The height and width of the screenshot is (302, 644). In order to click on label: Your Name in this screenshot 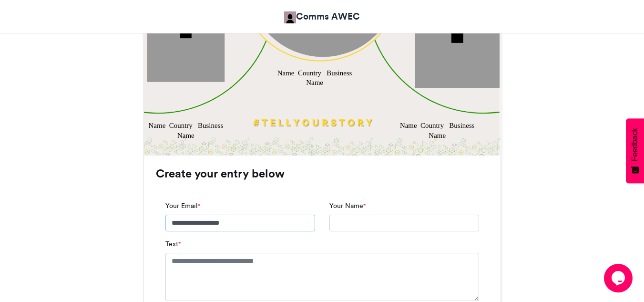, I will do `click(347, 205)`.